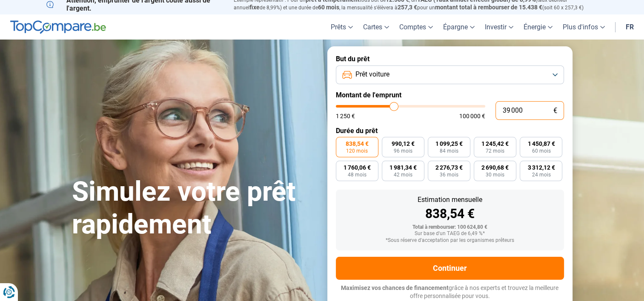 This screenshot has height=301, width=644. Describe the element at coordinates (403, 175) in the screenshot. I see `span: 42 mois` at that location.